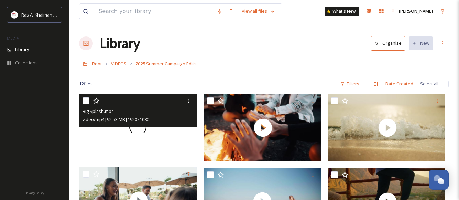 The image size is (459, 200). I want to click on div: View all files, so click(258, 11).